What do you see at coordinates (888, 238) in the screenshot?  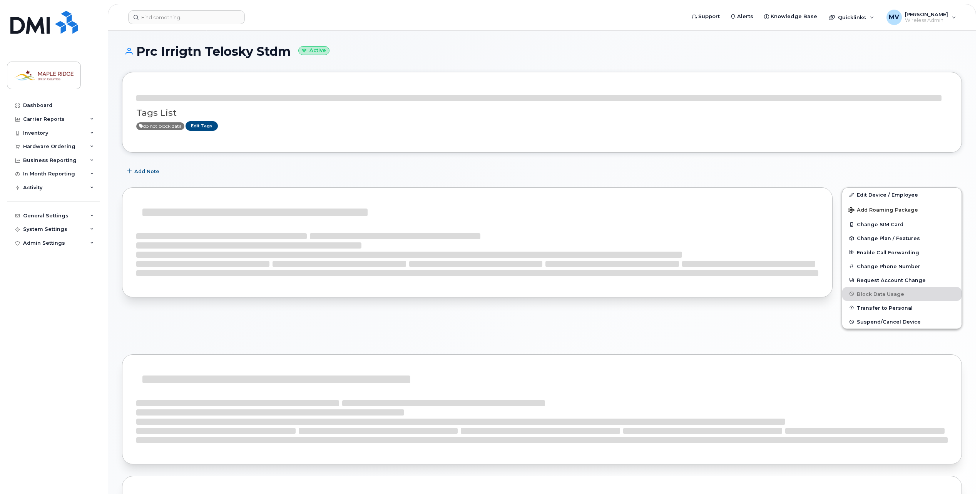 I see `span: Change Plan / Features` at bounding box center [888, 238].